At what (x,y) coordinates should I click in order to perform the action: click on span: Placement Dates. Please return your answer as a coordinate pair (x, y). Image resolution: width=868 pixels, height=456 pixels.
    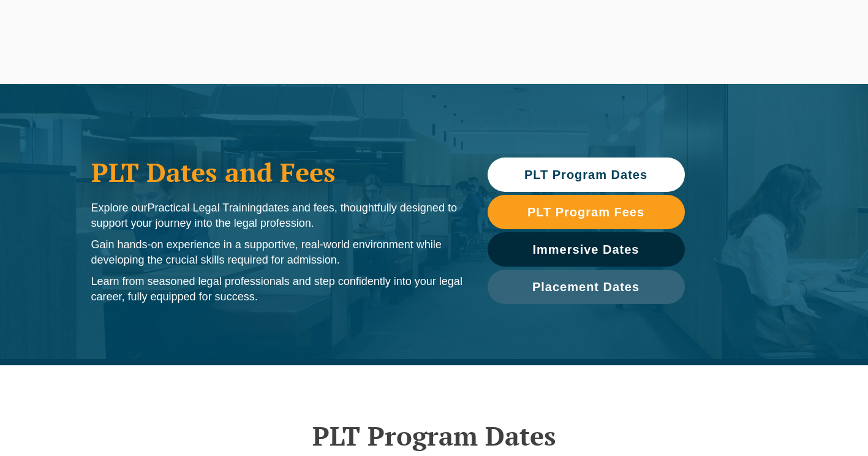
    Looking at the image, I should click on (586, 287).